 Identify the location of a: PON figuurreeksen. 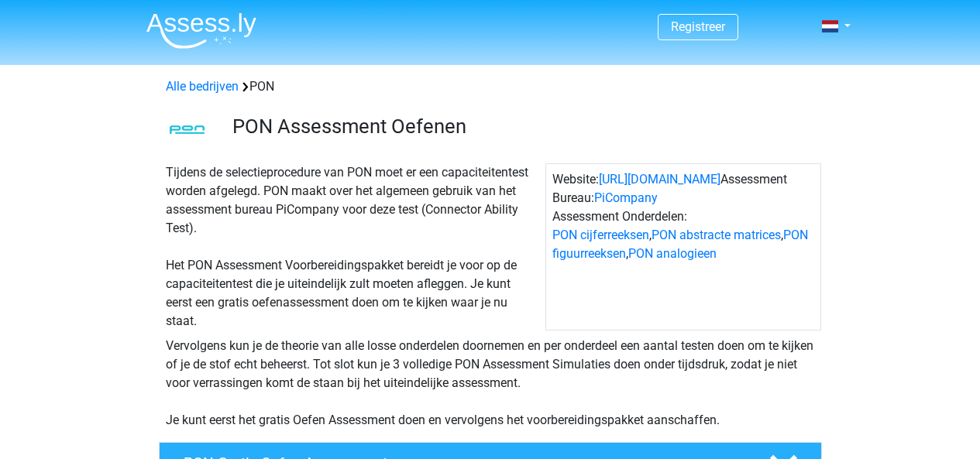
(680, 244).